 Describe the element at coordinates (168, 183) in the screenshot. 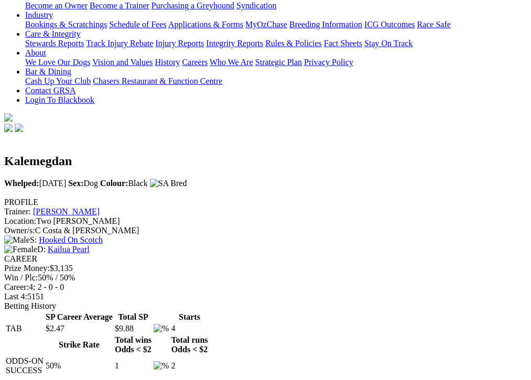

I see `img: SA Bred` at that location.